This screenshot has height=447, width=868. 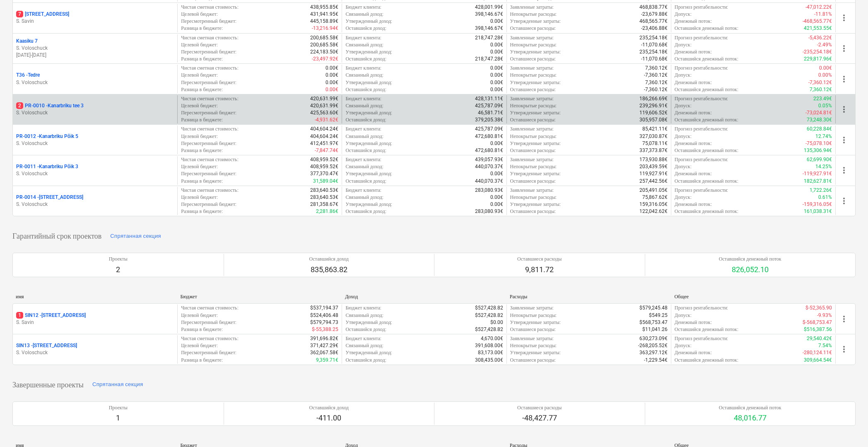 I want to click on div: Спрятанная секция, so click(x=135, y=236).